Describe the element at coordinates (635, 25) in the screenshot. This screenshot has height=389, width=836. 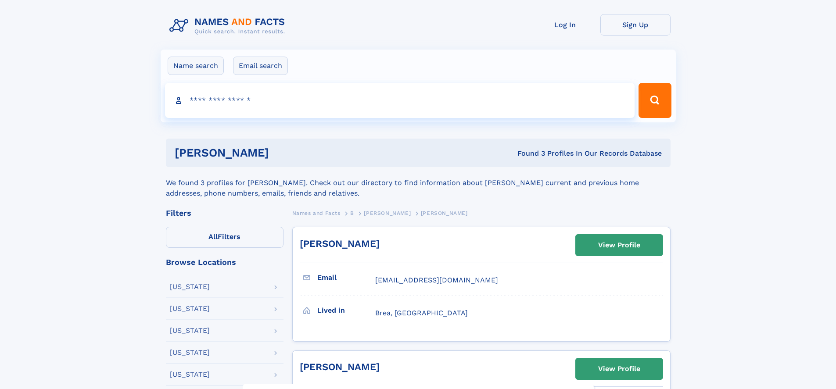
I see `a: Sign Up` at that location.